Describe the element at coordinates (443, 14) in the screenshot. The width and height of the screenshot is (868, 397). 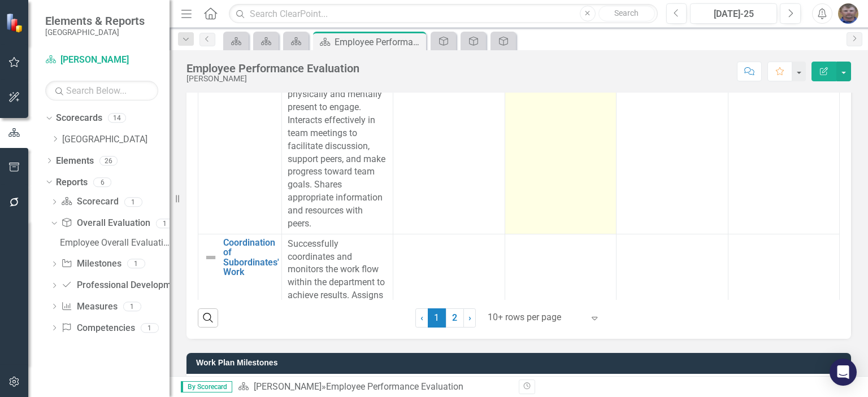
I see `input: Search ClearPoint...` at that location.